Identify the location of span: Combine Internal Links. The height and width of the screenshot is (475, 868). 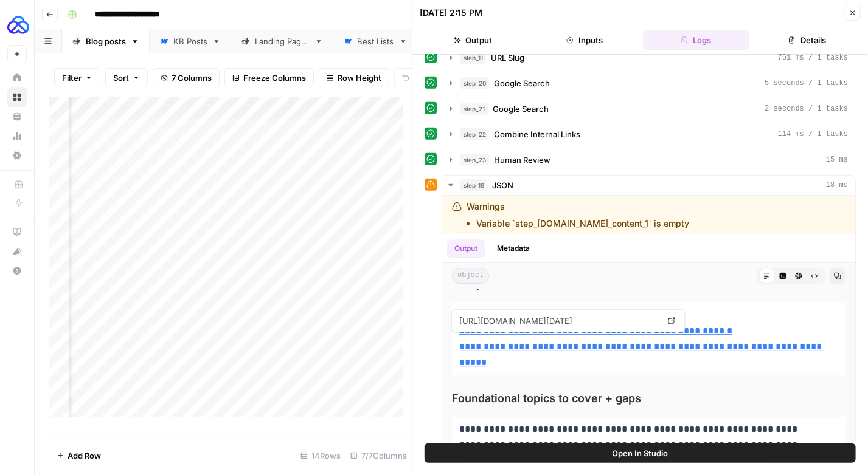
(537, 135).